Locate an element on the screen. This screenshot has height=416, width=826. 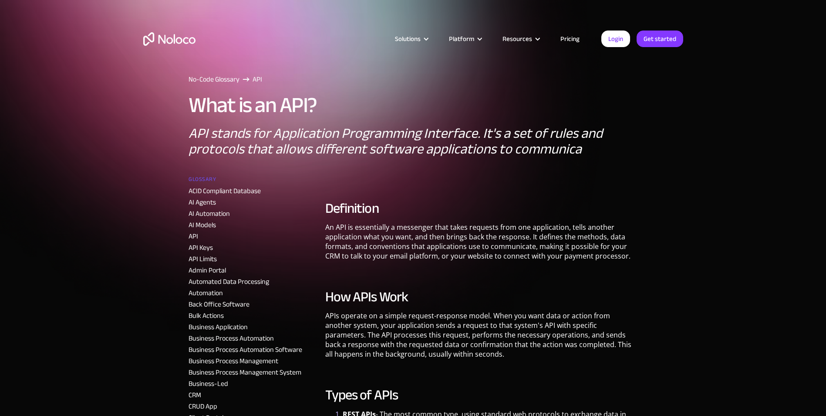
a: Business Process Management System is located at coordinates (245, 372).